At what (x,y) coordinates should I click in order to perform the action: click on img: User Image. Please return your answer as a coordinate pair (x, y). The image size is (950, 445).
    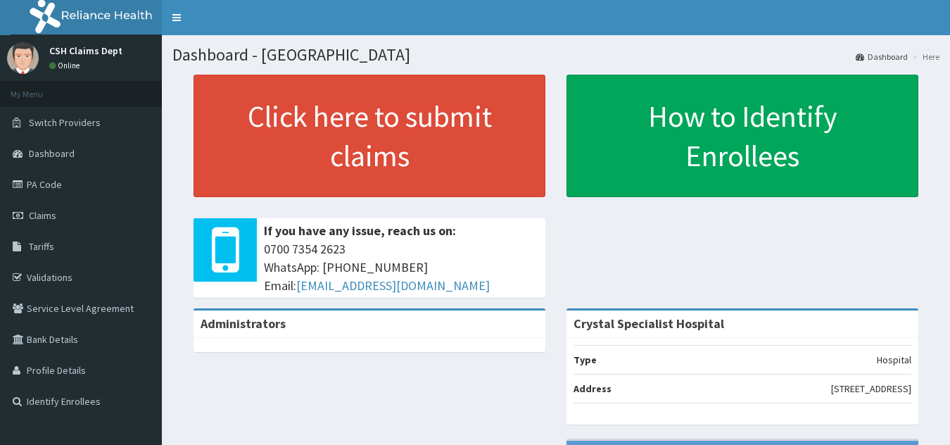
    Looking at the image, I should click on (23, 58).